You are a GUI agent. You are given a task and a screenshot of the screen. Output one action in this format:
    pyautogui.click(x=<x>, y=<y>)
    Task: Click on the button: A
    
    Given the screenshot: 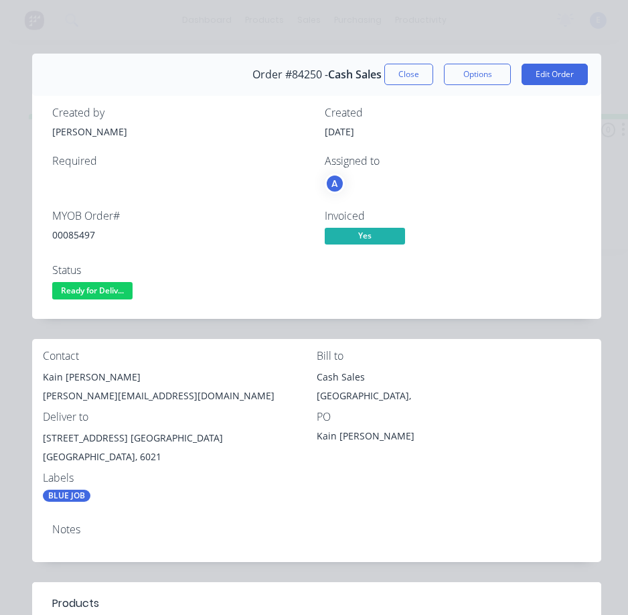 What is the action you would take?
    pyautogui.click(x=335, y=184)
    